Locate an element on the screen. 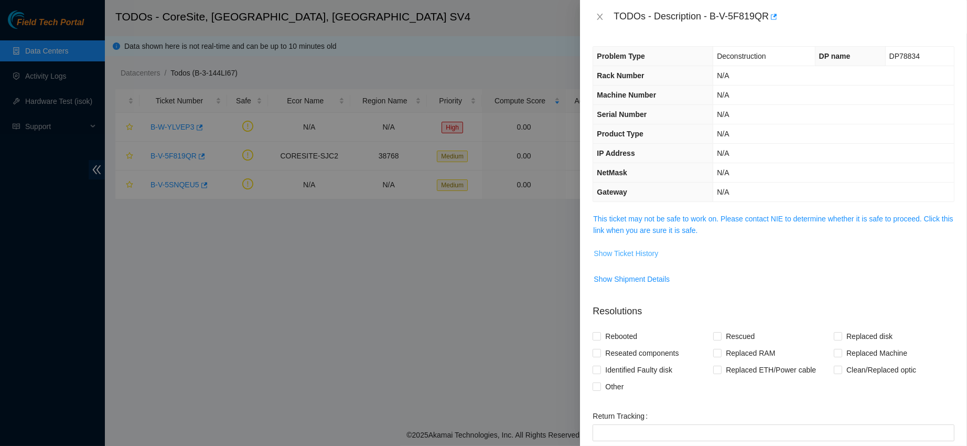 Image resolution: width=967 pixels, height=446 pixels. span: Product Type is located at coordinates (620, 134).